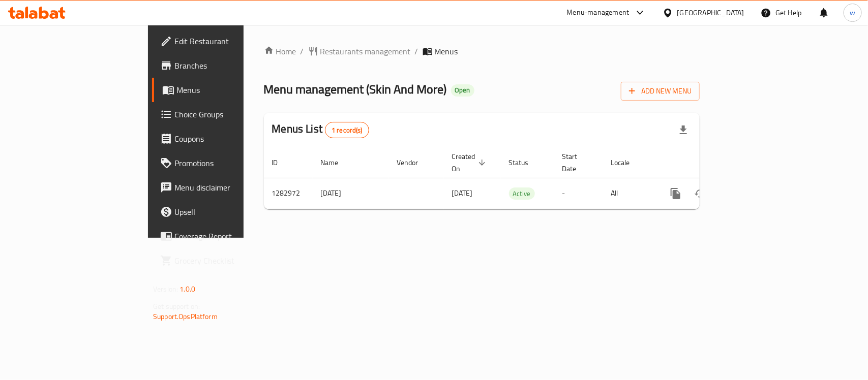  What do you see at coordinates (577, 163) in the screenshot?
I see `span: Start Date` at bounding box center [577, 163].